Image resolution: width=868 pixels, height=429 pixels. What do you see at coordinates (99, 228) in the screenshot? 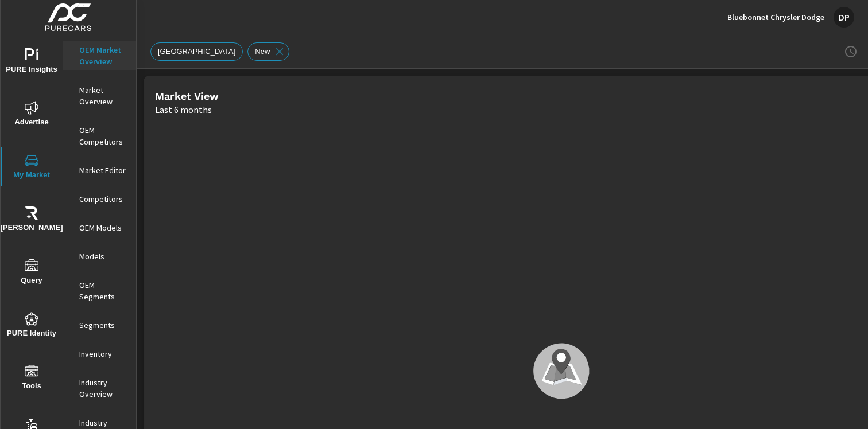
I see `div: OEM Models` at bounding box center [99, 228].